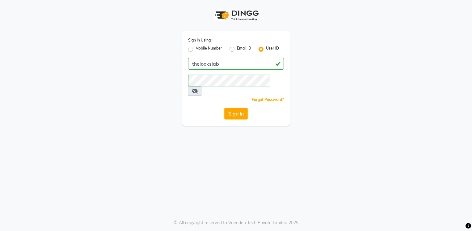 This screenshot has height=231, width=472. I want to click on img: logo1.svg, so click(236, 15).